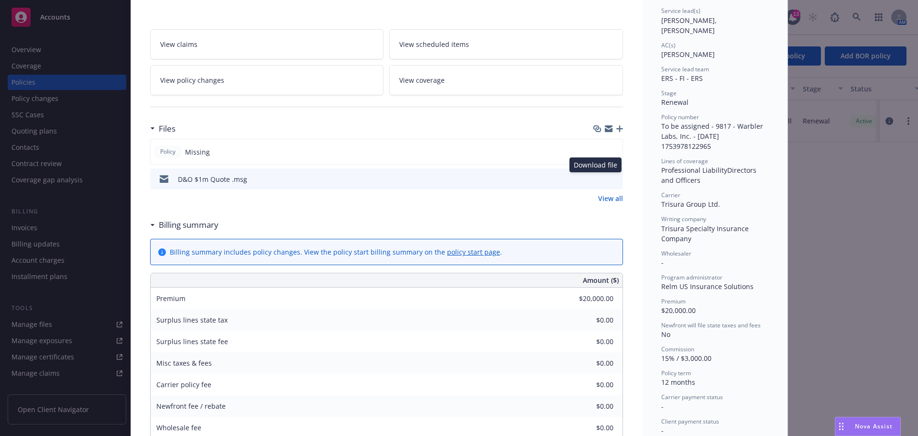  Describe the element at coordinates (669, 45) in the screenshot. I see `span: AC(s)` at that location.